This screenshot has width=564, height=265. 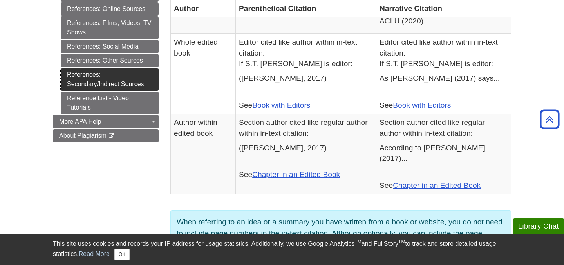 I want to click on span: More APA Help, so click(x=80, y=121).